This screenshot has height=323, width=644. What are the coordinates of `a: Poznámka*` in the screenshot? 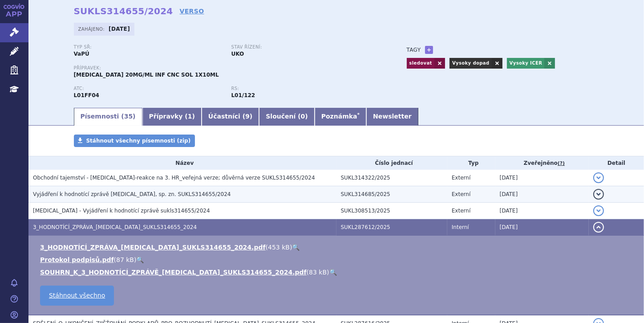 It's located at (340, 117).